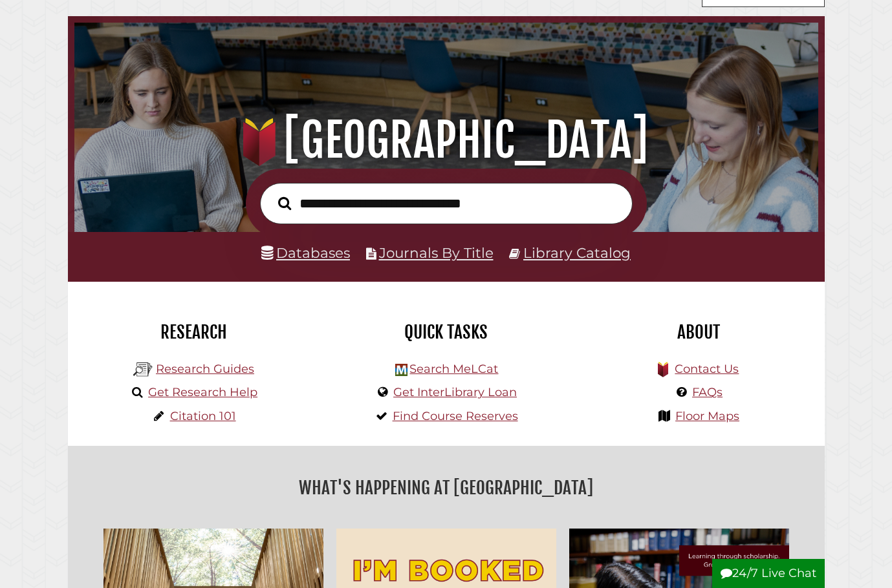  I want to click on a: FAQs, so click(707, 392).